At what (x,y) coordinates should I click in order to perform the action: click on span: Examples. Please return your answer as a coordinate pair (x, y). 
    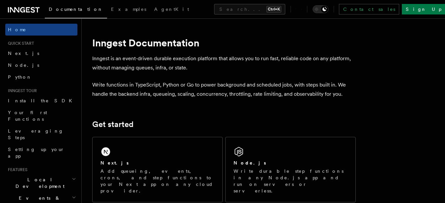
    Looking at the image, I should click on (129, 9).